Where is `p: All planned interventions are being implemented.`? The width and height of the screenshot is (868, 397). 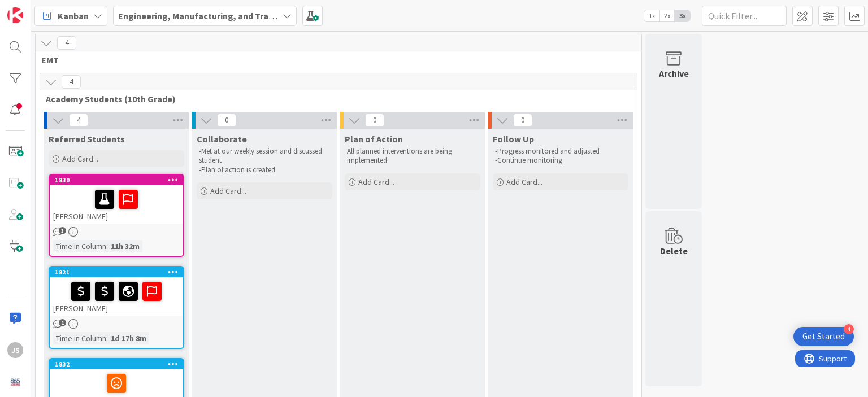
p: All planned interventions are being implemented. is located at coordinates (412, 156).